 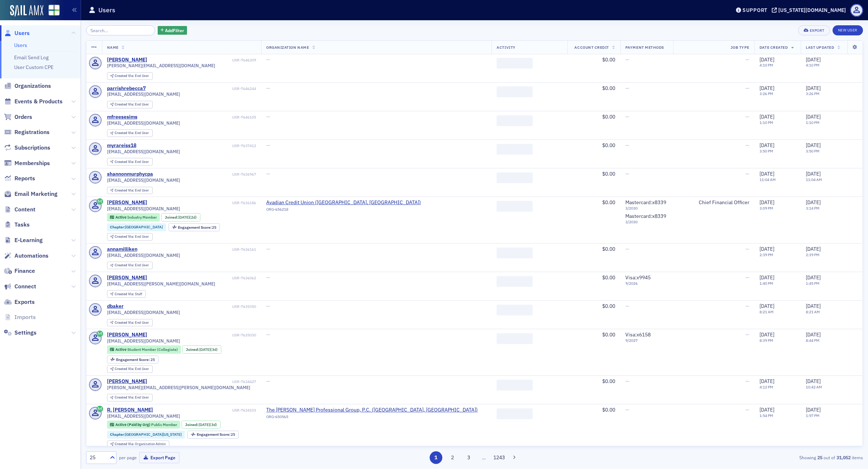 I want to click on a: Active Industry Member, so click(x=133, y=217).